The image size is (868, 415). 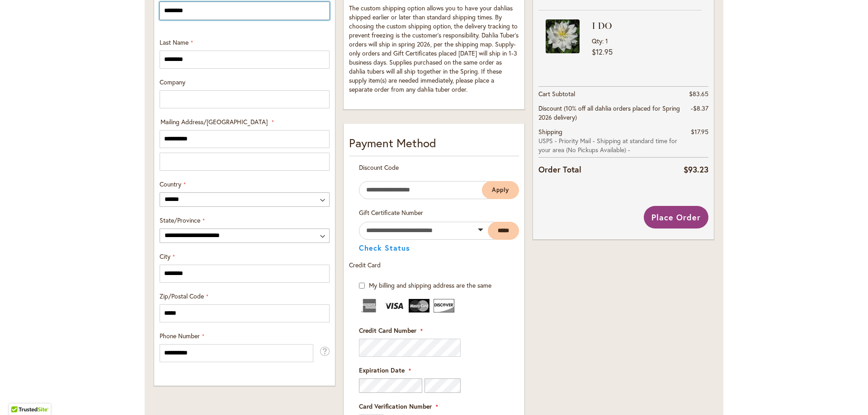 What do you see at coordinates (597, 40) in the screenshot?
I see `span: Qty` at bounding box center [597, 40].